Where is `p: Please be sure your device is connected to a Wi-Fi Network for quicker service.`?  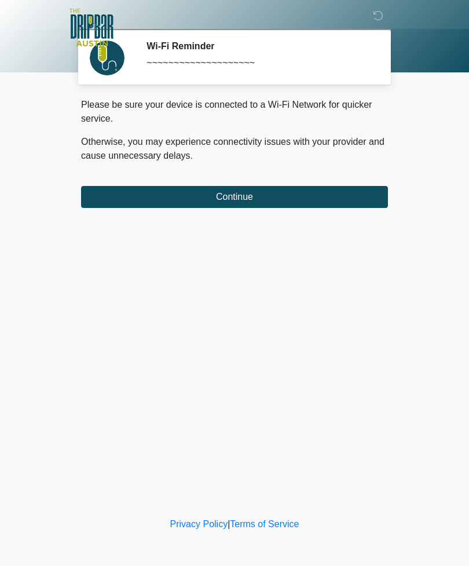
p: Please be sure your device is connected to a Wi-Fi Network for quicker service. is located at coordinates (235, 112).